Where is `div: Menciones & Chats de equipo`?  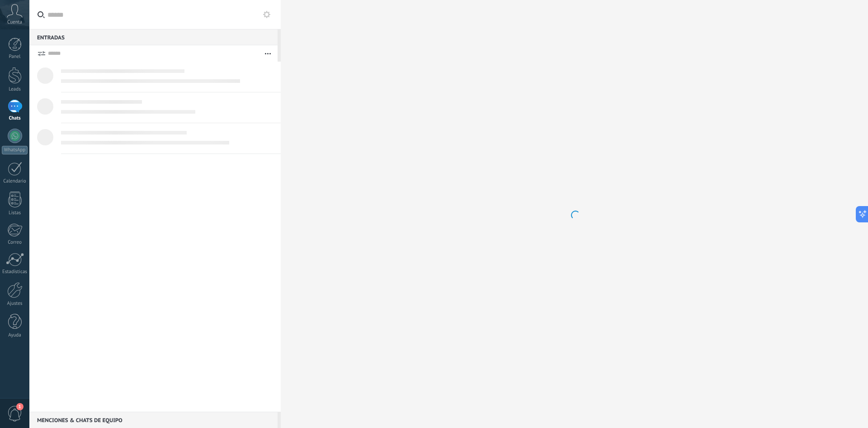 div: Menciones & Chats de equipo is located at coordinates (153, 420).